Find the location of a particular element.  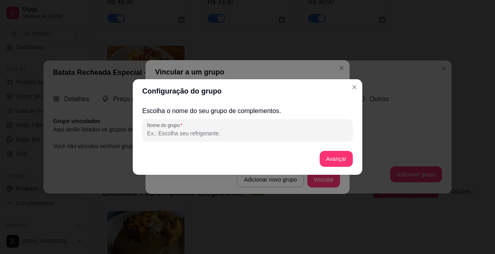

h2: Escolha o nome do seu grupo de complementos. is located at coordinates (247, 111).